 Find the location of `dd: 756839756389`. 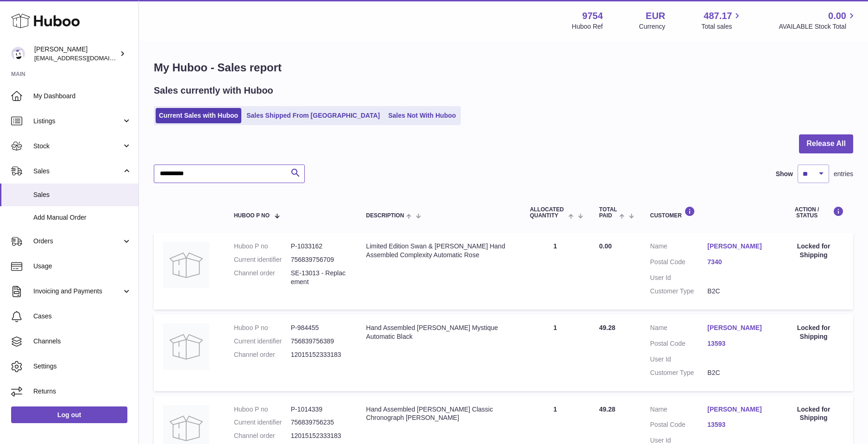

dd: 756839756389 is located at coordinates (319, 341).